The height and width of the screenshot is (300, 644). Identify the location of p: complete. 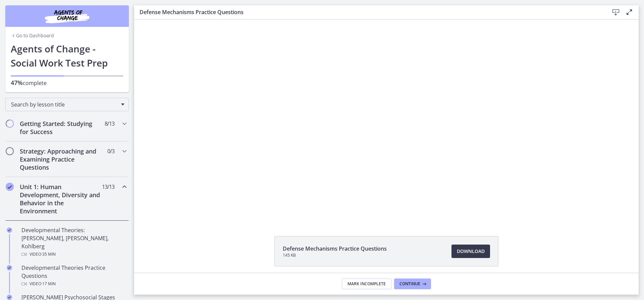
(67, 82).